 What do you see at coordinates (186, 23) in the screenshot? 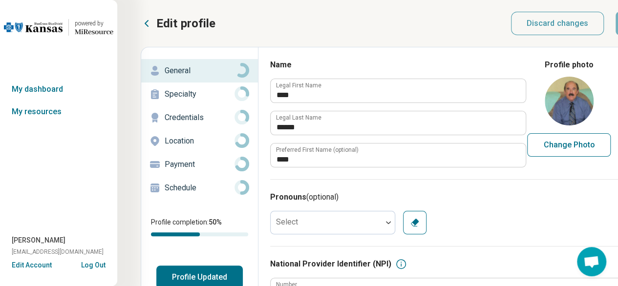
I see `p: Edit profile` at bounding box center [186, 23].